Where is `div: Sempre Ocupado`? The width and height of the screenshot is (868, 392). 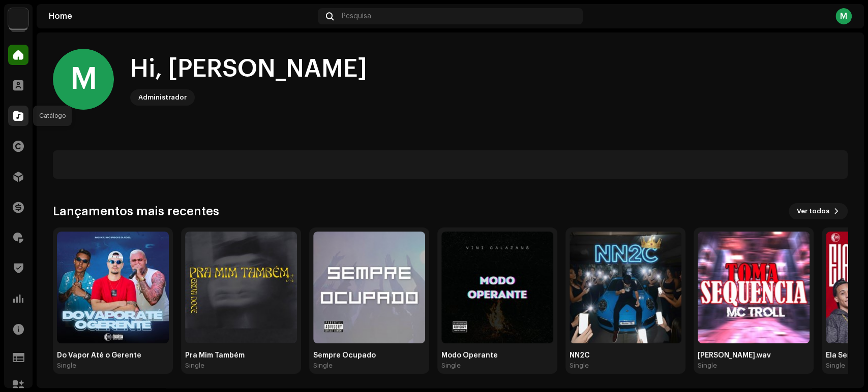 div: Sempre Ocupado is located at coordinates (369, 356).